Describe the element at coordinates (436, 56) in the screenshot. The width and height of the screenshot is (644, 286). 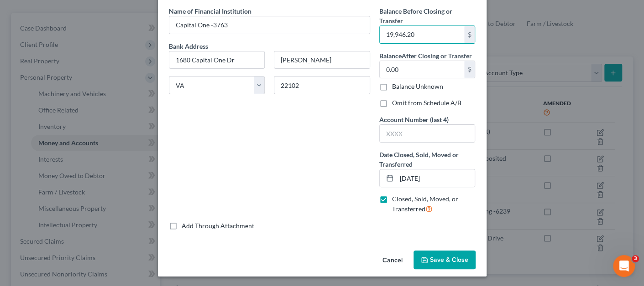
I see `span: After Closing or Transfer` at that location.